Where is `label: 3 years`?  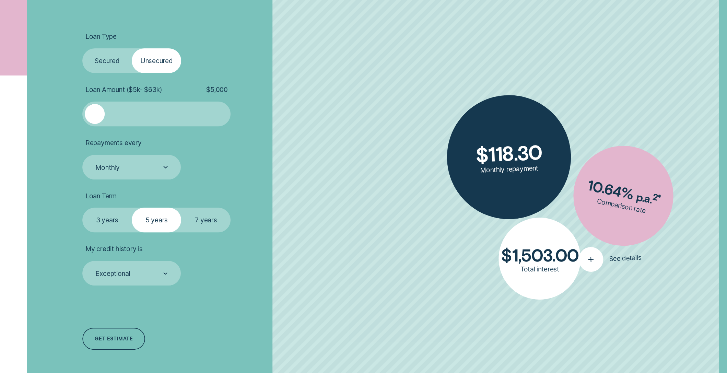
label: 3 years is located at coordinates (107, 220).